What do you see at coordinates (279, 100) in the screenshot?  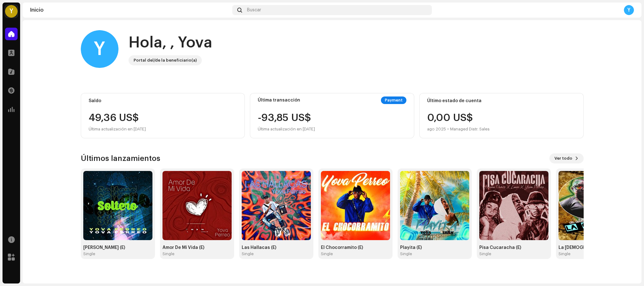 I see `div: Última transacción` at bounding box center [279, 100].